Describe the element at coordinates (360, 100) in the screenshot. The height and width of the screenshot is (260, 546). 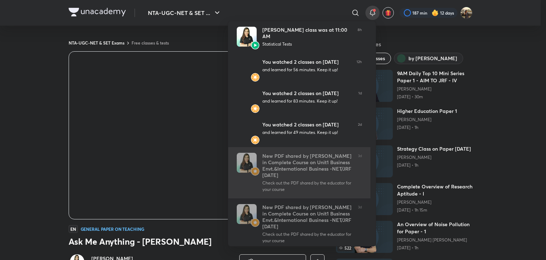
I see `span: 1d` at that location.